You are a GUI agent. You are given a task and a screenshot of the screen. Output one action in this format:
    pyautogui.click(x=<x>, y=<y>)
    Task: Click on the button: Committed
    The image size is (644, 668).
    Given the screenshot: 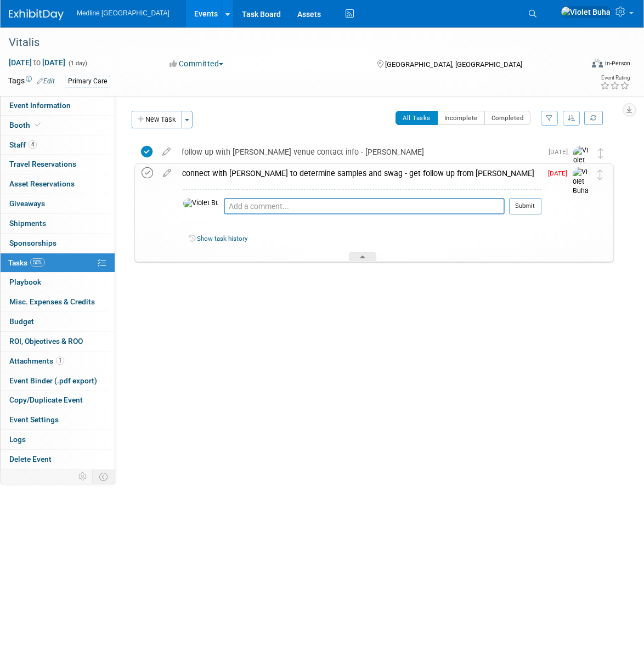 What is the action you would take?
    pyautogui.click(x=197, y=64)
    